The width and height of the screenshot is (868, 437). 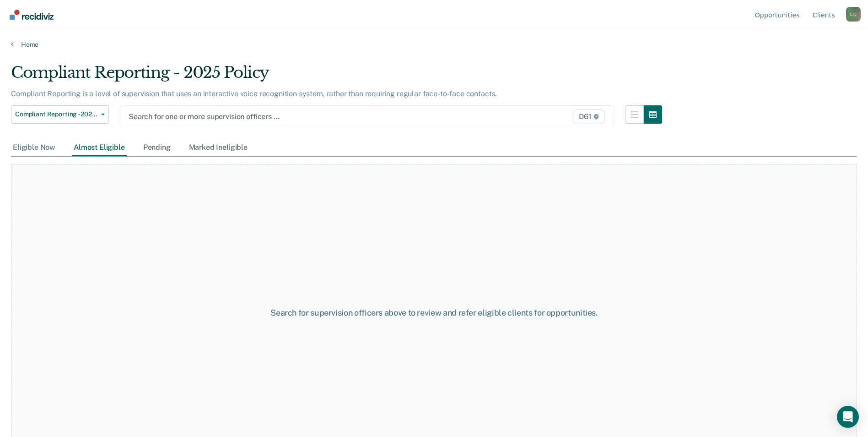 What do you see at coordinates (32, 15) in the screenshot?
I see `img: Recidiviz` at bounding box center [32, 15].